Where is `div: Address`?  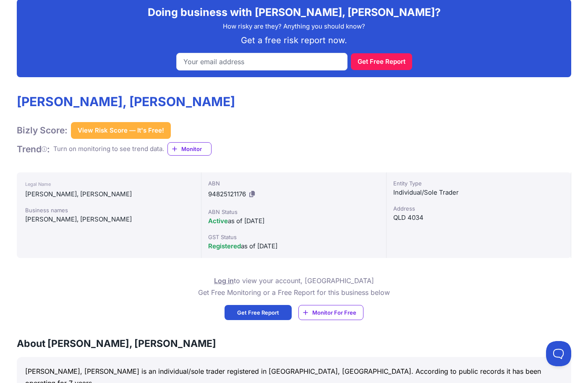 div: Address is located at coordinates (478, 209).